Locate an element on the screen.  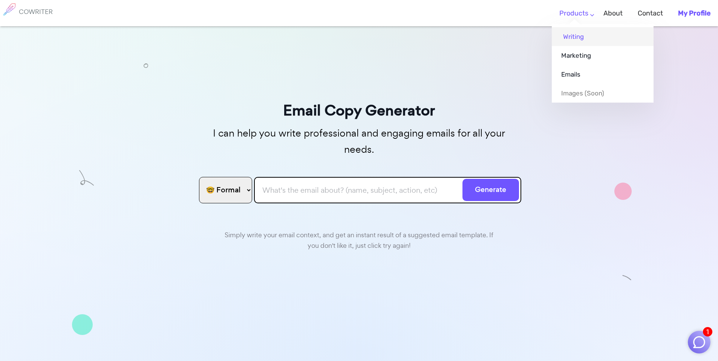
a: Marketing is located at coordinates (603, 55).